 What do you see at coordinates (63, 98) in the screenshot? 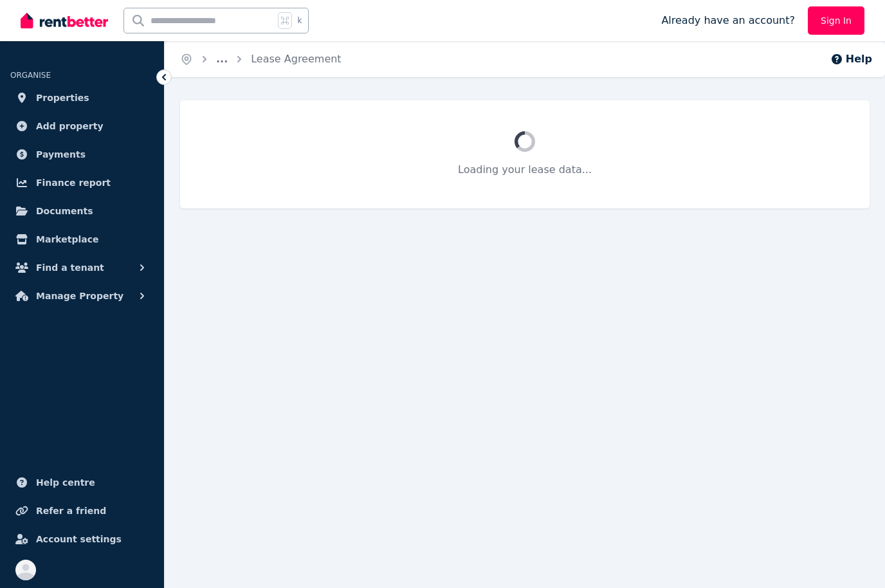
I see `span: Properties` at bounding box center [63, 98].